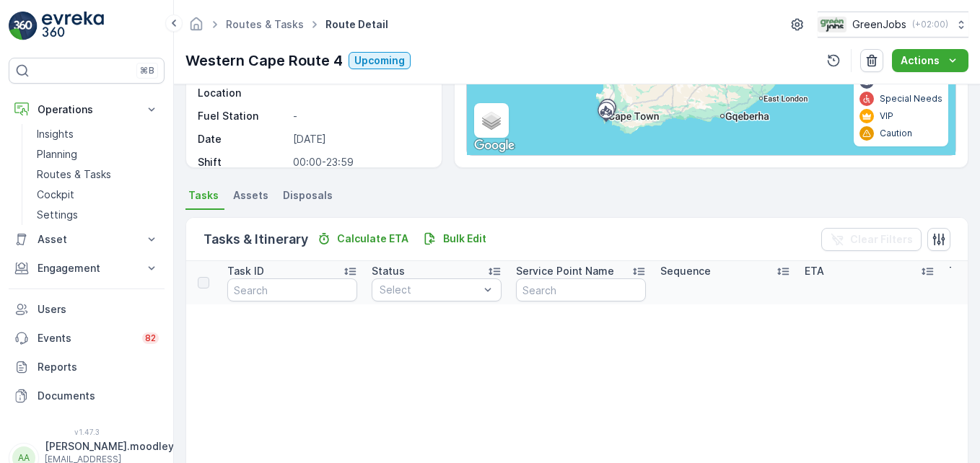 This screenshot has height=463, width=980. I want to click on p: 00:00-23:59, so click(360, 162).